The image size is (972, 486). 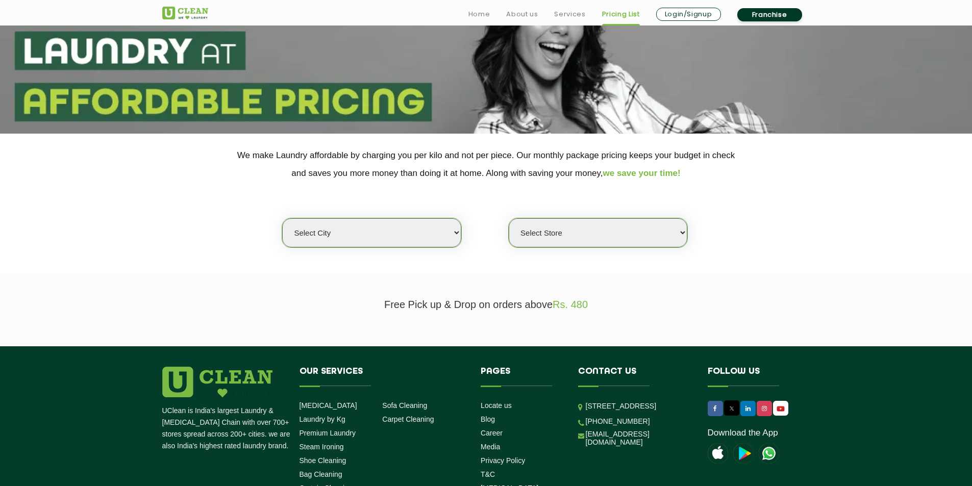 I want to click on img: logo.png, so click(x=217, y=382).